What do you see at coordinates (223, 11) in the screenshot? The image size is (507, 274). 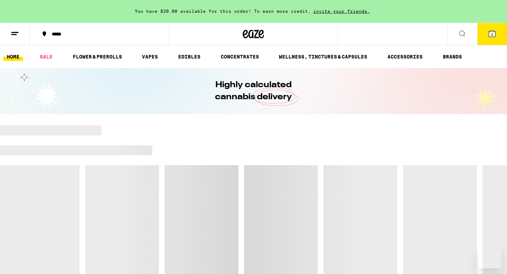 I see `span: You have $20.00 available for this order! To earn more credit,` at bounding box center [223, 11].